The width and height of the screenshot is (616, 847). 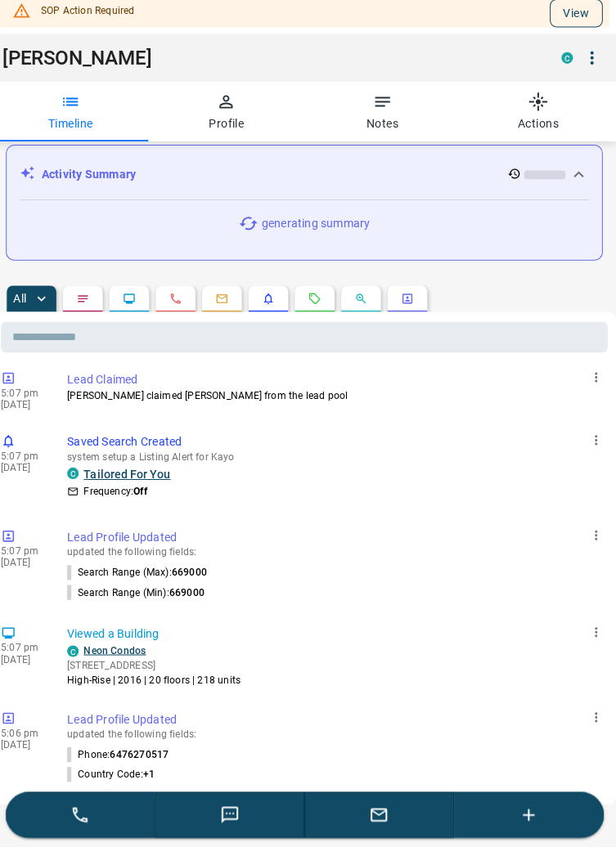 I want to click on p: High-Rise | 2016 | 20 floors | 218 units, so click(x=159, y=683).